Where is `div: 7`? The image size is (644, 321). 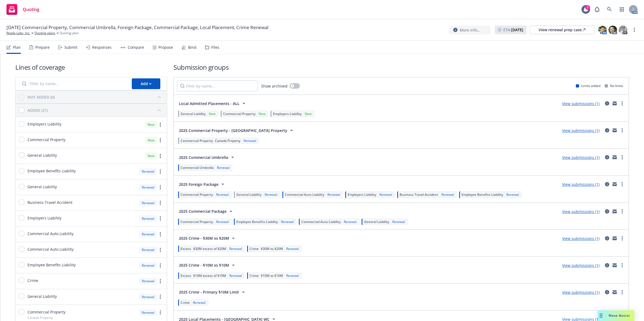 div: 7 is located at coordinates (588, 7).